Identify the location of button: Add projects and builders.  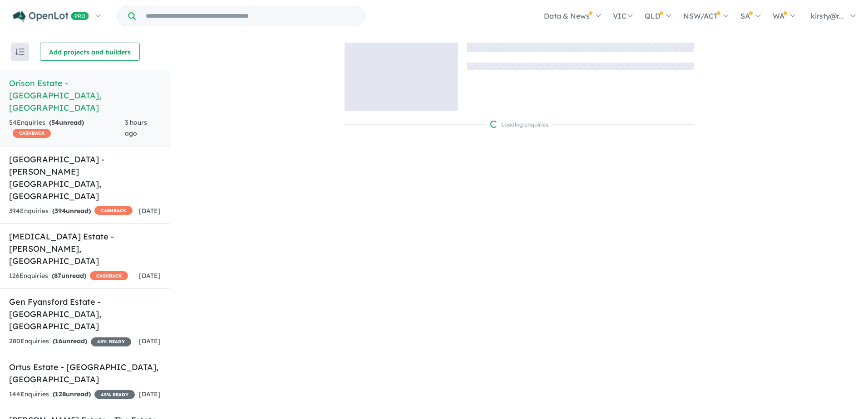
(90, 52).